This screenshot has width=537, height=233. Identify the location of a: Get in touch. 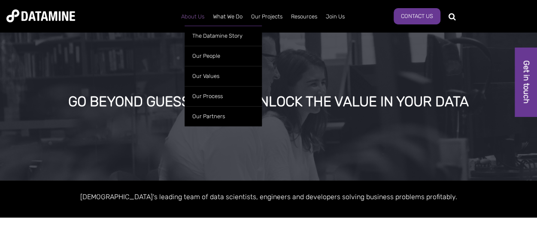
(525, 82).